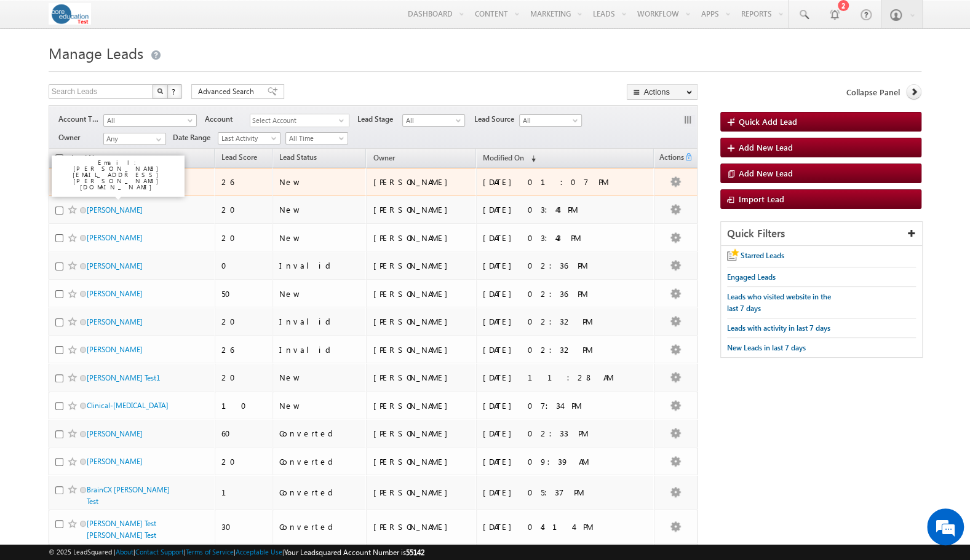 This screenshot has height=560, width=970. What do you see at coordinates (779, 302) in the screenshot?
I see `span: Leads who visited website in the last 7 days` at bounding box center [779, 302].